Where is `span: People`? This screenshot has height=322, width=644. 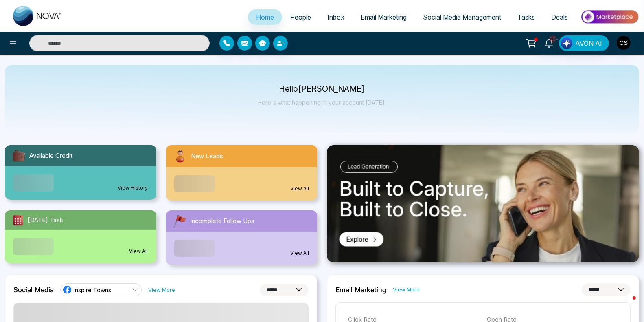 span: People is located at coordinates (301, 17).